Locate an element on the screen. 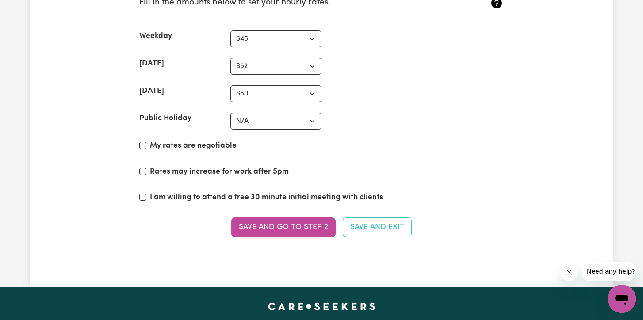 This screenshot has height=320, width=643. label: I am willing to attend a free 30 minute initial meeting with clients is located at coordinates (266, 198).